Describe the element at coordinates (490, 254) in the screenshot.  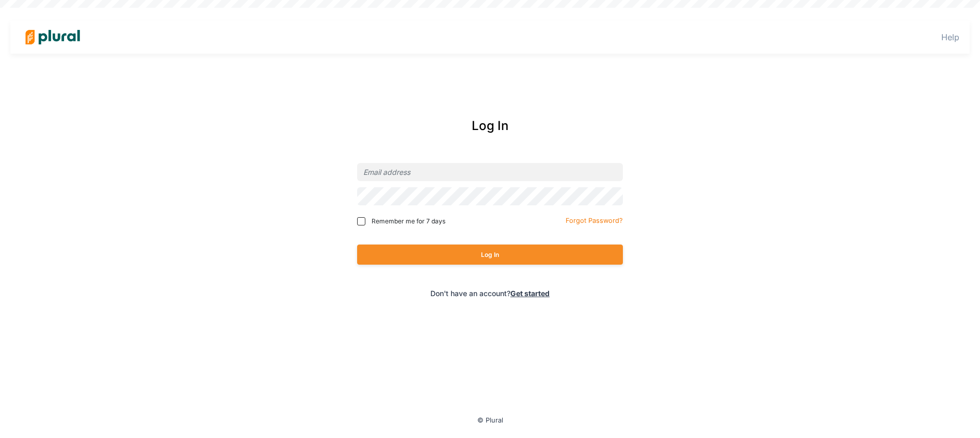
I see `button: Log In` at that location.